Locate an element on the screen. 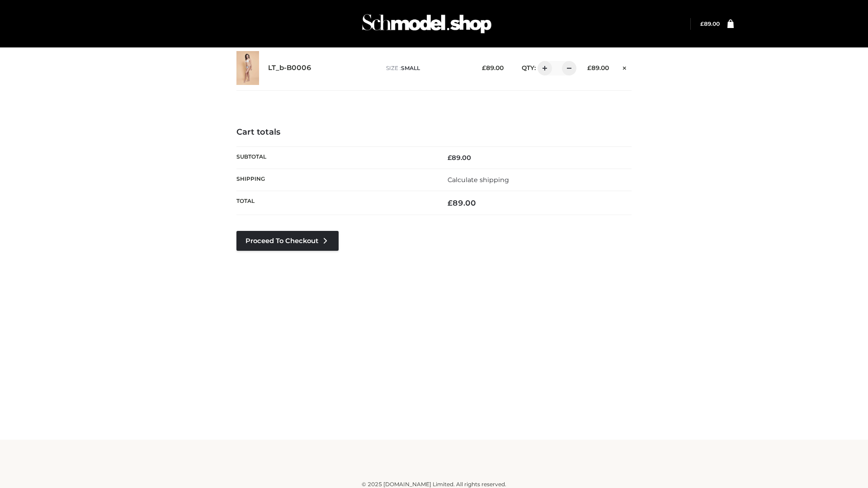 This screenshot has height=488, width=868. a: Remove this item is located at coordinates (625, 67).